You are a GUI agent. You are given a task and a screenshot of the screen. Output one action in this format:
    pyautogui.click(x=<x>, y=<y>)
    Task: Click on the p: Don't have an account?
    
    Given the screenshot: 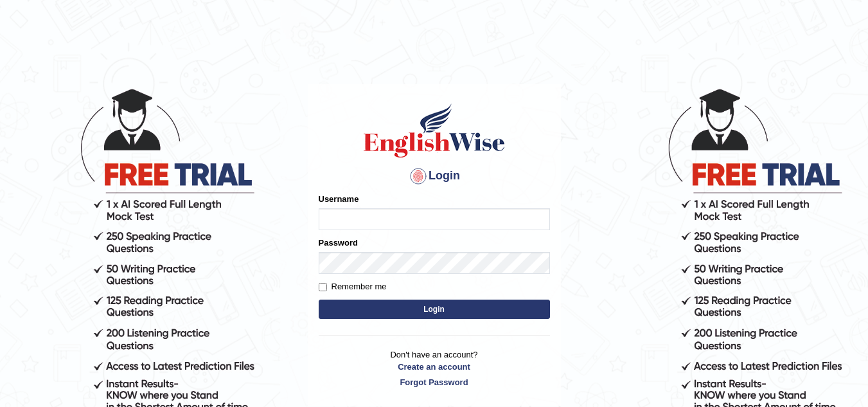 What is the action you would take?
    pyautogui.click(x=435, y=368)
    